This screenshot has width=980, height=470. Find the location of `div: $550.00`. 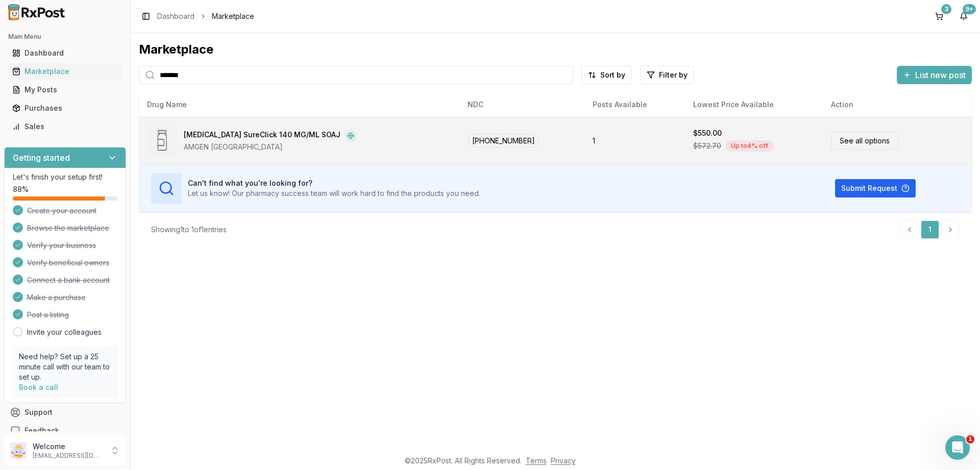

div: $550.00 is located at coordinates (707, 133).